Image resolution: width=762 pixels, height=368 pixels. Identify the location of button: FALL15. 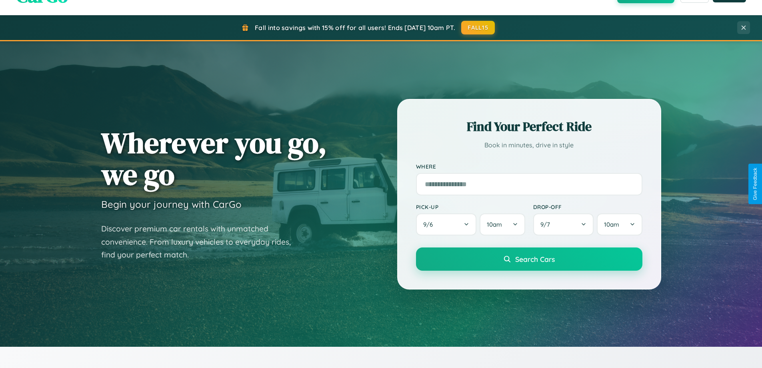
(478, 28).